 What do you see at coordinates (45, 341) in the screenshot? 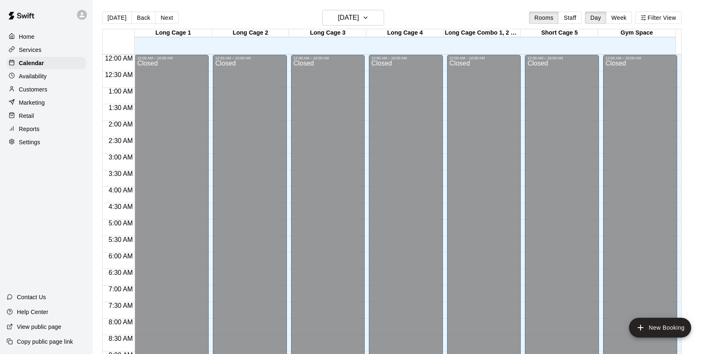
I see `p: Copy public page link` at bounding box center [45, 341].